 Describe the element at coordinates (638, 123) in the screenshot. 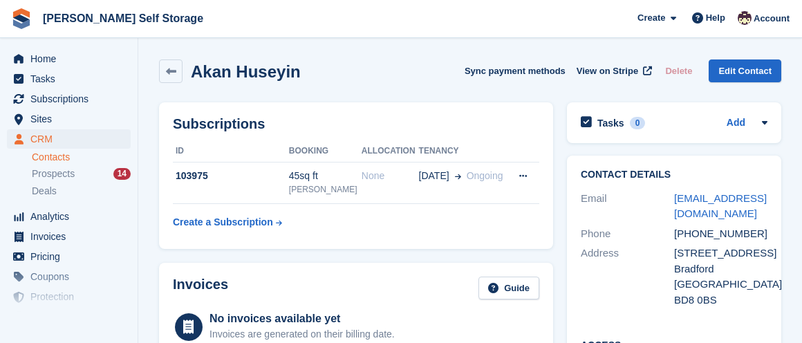

I see `div: 0` at that location.